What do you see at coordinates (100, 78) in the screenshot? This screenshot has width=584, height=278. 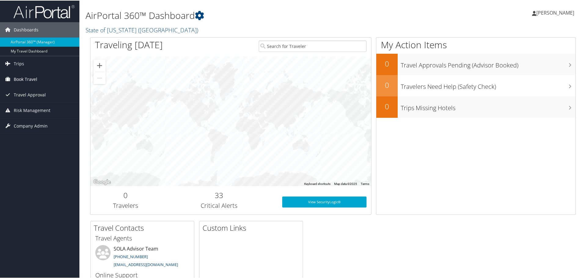 I see `button: Zoom out` at bounding box center [100, 78].